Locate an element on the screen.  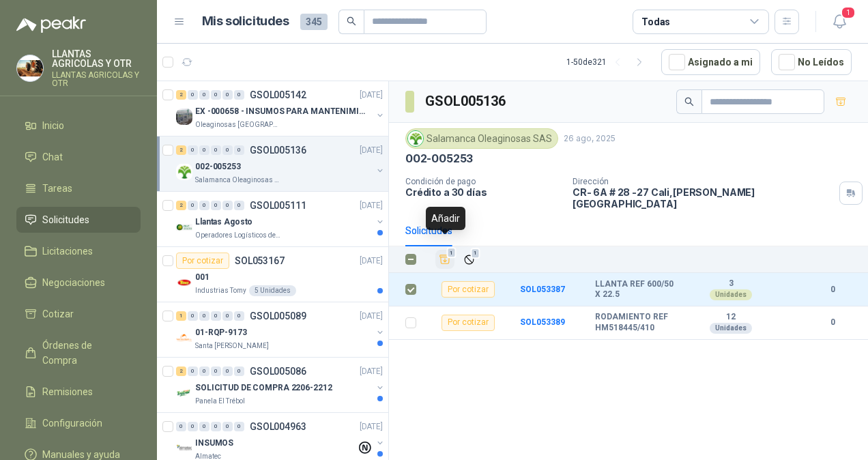
a: Solicitudes is located at coordinates (78, 220).